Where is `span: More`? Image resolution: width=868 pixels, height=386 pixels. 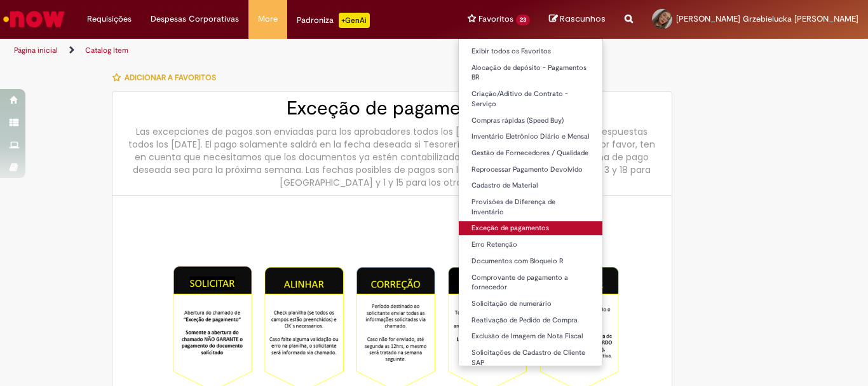
span: More is located at coordinates (268, 19).